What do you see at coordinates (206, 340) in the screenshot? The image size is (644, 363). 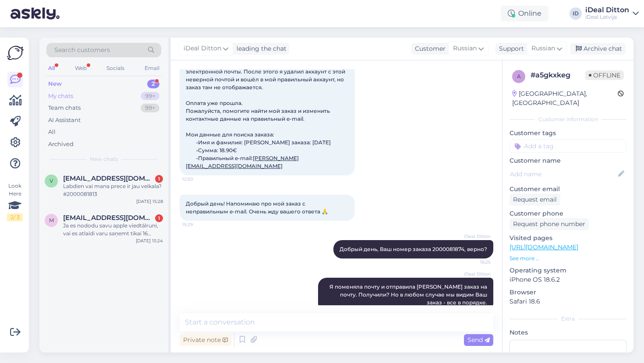 I see `div: Private note` at bounding box center [206, 340].